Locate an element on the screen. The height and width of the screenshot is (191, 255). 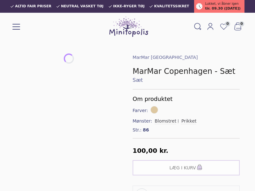
span: Altid fair priser is located at coordinates (33, 6).